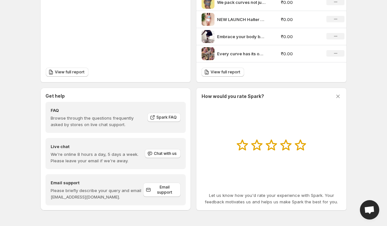 The image size is (387, 226). I want to click on h3: Get help, so click(55, 96).